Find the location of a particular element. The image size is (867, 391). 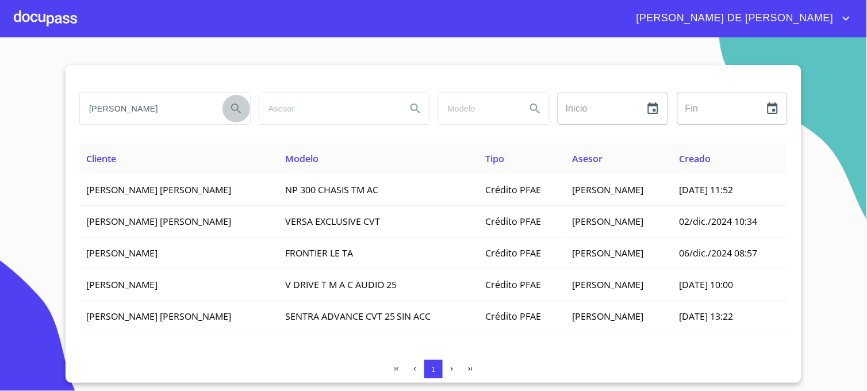

span: Cliente is located at coordinates (101, 159).